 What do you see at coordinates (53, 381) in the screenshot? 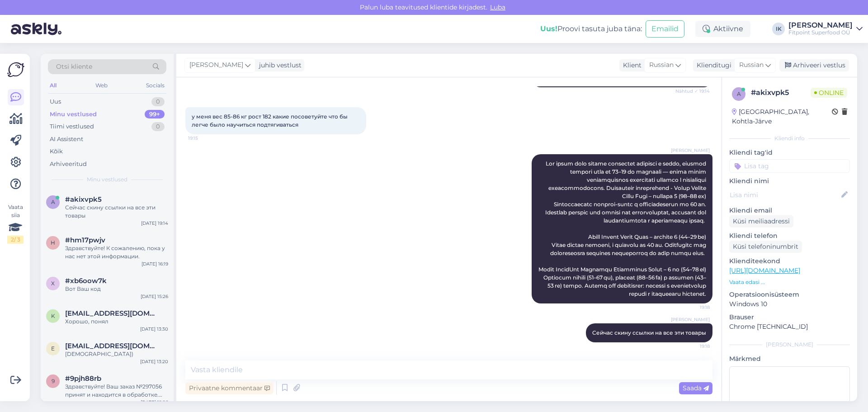
I see `span: 9` at bounding box center [53, 381].